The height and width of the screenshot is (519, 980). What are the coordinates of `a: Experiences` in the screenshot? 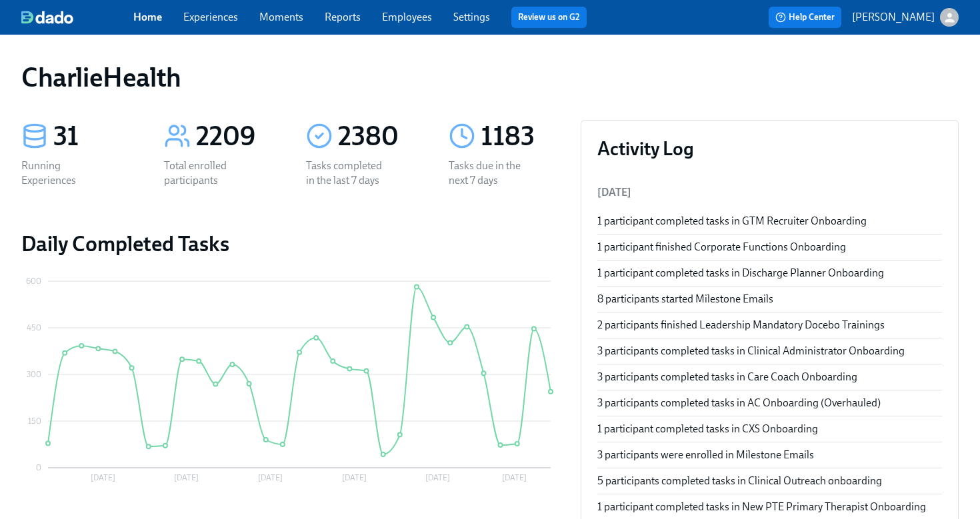 It's located at (211, 16).